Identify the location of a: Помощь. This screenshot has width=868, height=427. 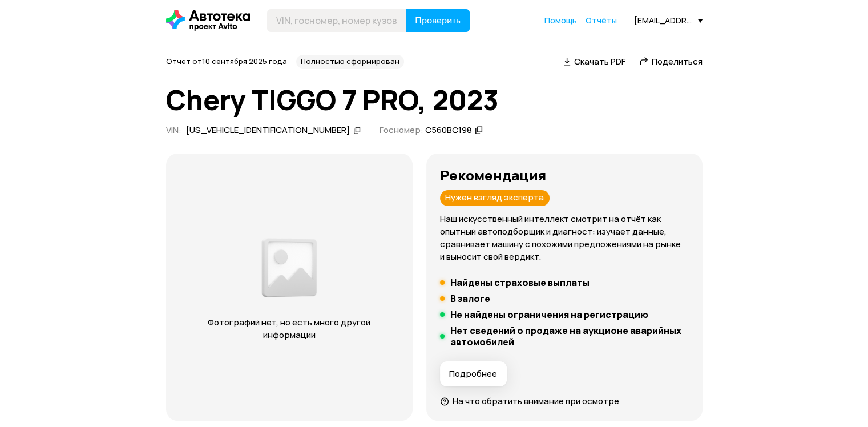
(561, 21).